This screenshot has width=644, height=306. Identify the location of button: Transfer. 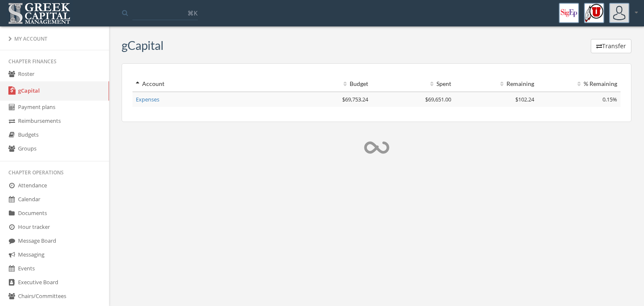
(611, 46).